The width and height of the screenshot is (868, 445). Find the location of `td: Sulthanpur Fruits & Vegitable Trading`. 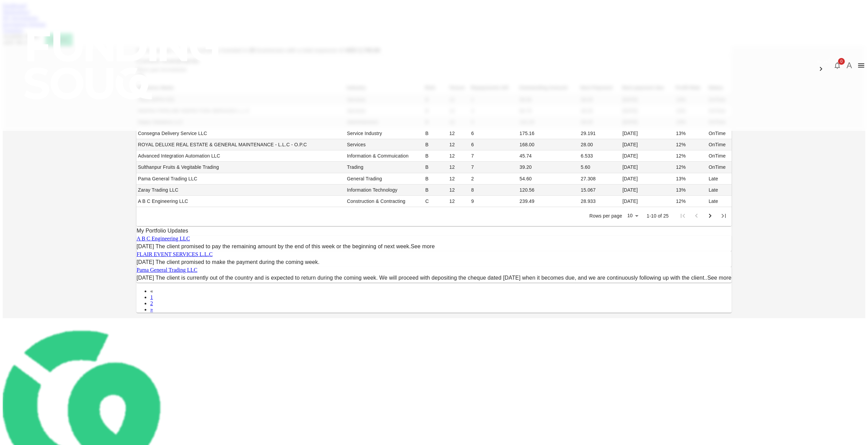

td: Sulthanpur Fruits & Vegitable Trading is located at coordinates (241, 167).